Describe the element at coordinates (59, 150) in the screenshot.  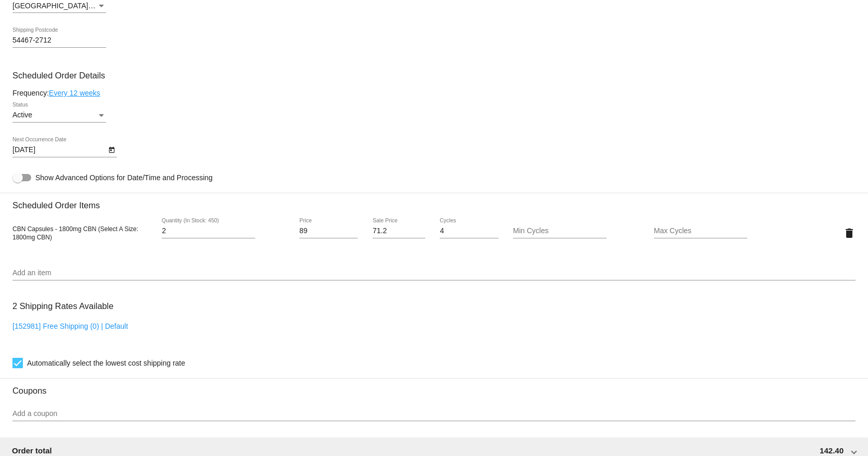
I see `input: Next Occurrence Date` at that location.